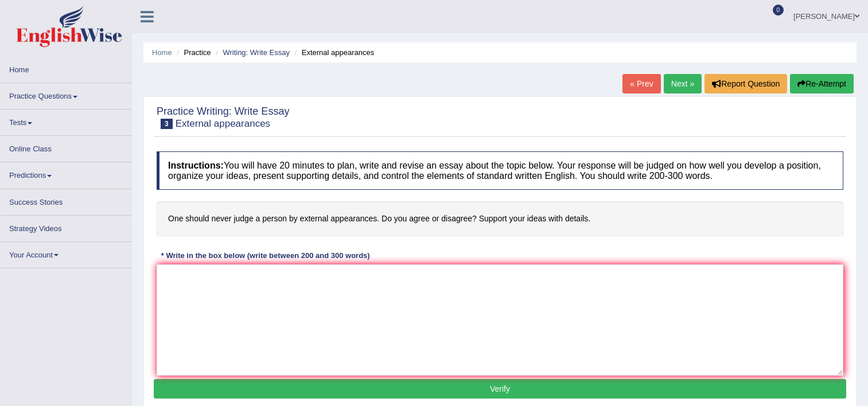 This screenshot has width=868, height=406. What do you see at coordinates (66, 173) in the screenshot?
I see `a: Predictions` at bounding box center [66, 173].